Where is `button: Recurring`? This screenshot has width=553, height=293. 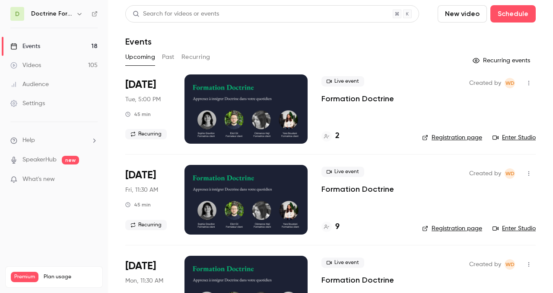
button: Recurring is located at coordinates (196, 57).